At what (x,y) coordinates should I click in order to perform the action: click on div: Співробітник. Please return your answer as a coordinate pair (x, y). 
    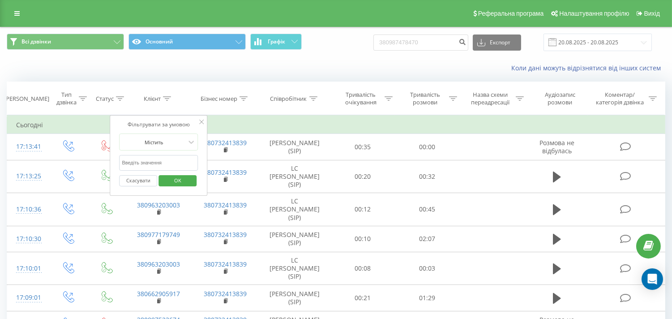
    Looking at the image, I should click on (289, 99).